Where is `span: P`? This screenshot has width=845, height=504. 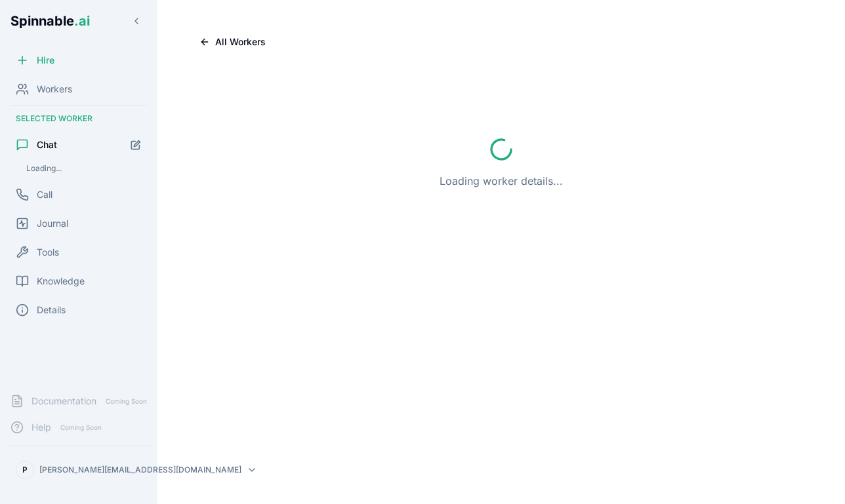
span: P is located at coordinates (25, 470).